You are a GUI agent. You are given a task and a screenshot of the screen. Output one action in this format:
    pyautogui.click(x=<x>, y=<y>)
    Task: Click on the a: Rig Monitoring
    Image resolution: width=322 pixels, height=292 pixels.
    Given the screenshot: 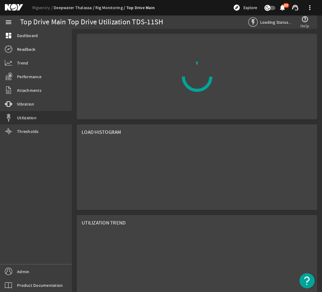 What is the action you would take?
    pyautogui.click(x=110, y=8)
    